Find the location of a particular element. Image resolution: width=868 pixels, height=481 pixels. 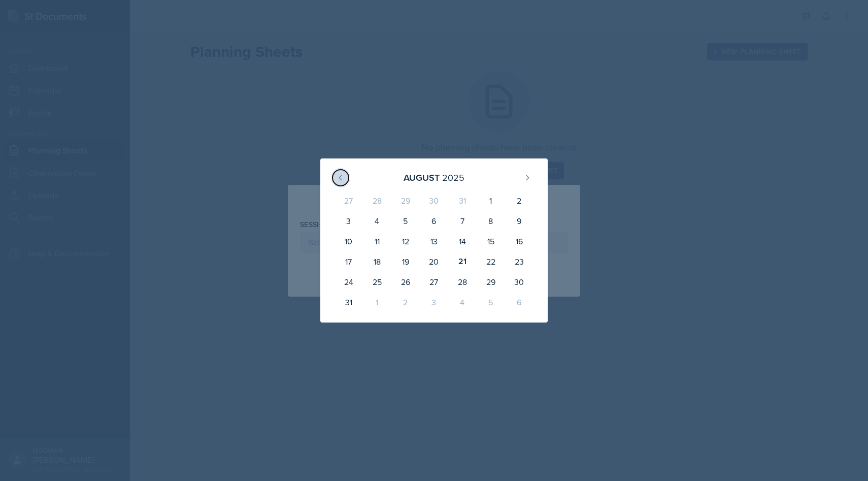

div: 8 is located at coordinates (491, 221).